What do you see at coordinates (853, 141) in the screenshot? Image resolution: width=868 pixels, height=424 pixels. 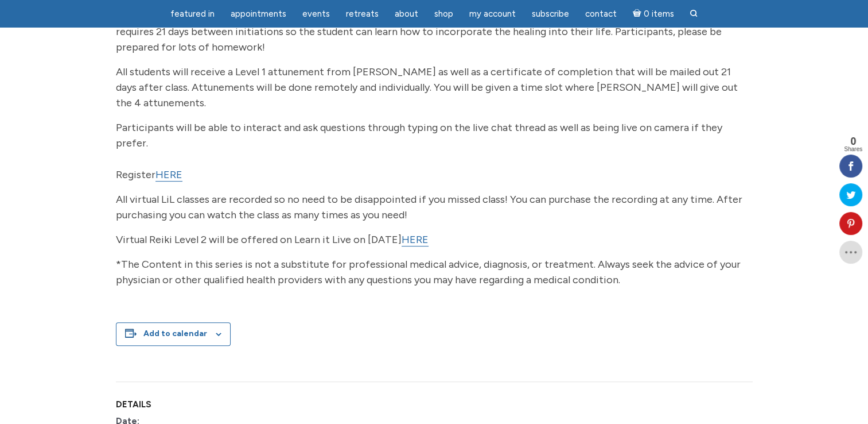 I see `span: 0` at bounding box center [853, 141].